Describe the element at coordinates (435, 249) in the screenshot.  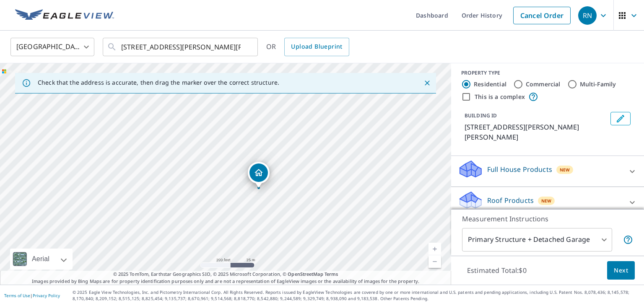
I see `a: Current Level 18, Zoom In` at that location.